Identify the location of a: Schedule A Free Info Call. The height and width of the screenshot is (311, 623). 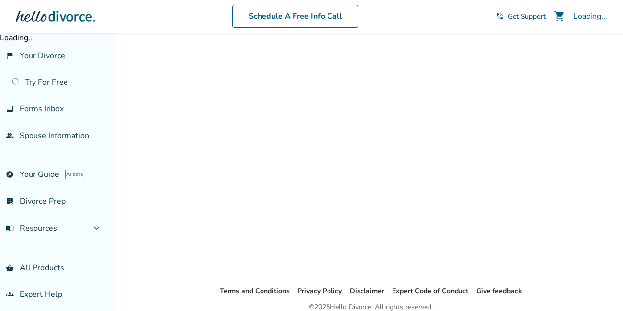
(295, 16).